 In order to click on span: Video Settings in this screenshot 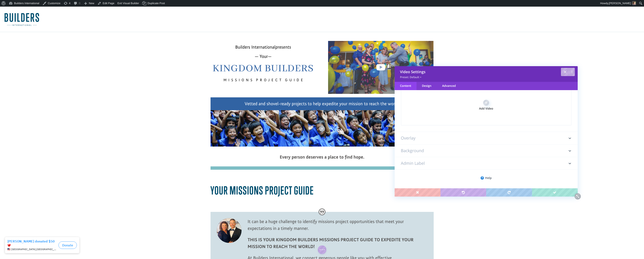, I will do `click(412, 72)`.